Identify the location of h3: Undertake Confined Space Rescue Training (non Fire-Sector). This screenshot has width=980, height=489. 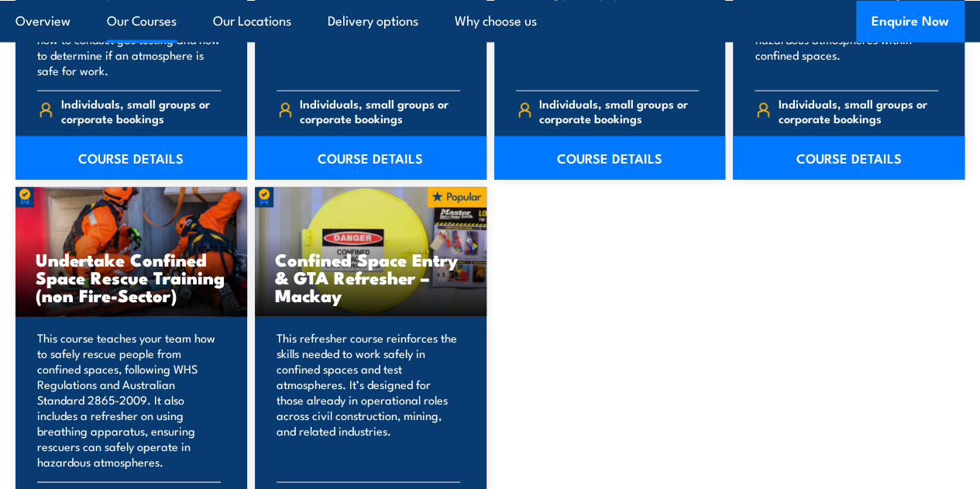
(131, 276).